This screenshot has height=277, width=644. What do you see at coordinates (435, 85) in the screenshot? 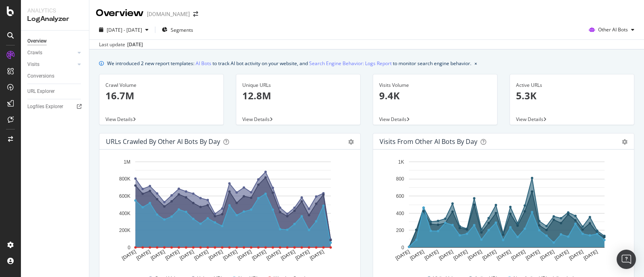
I see `div: Visits Volume` at bounding box center [435, 85].